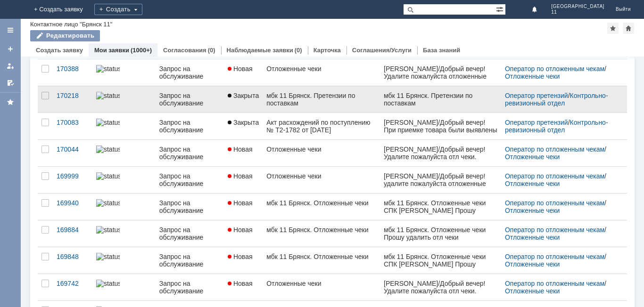  Describe the element at coordinates (73, 233) in the screenshot. I see `a: 169884` at that location.